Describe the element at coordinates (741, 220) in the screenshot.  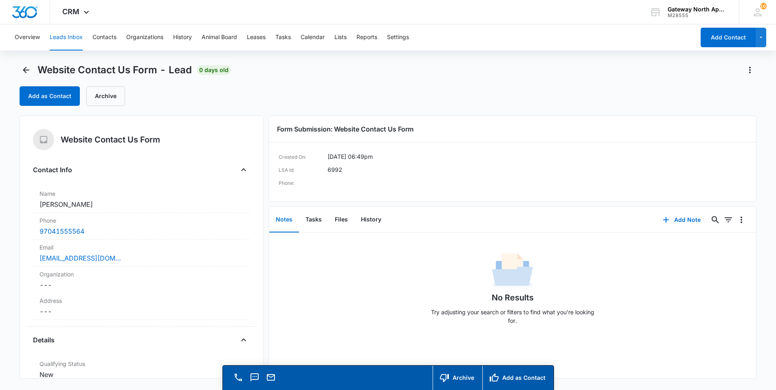
I see `button: Overflow Menu` at that location.